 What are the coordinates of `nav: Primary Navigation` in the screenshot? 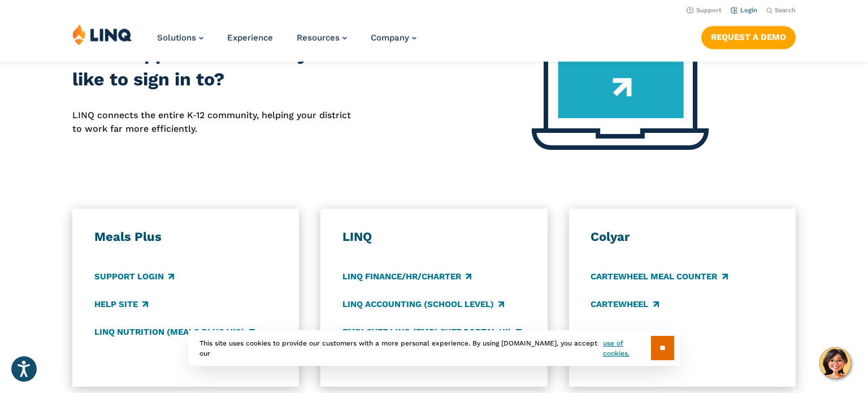 It's located at (286, 42).